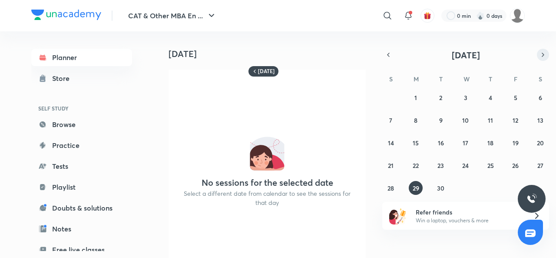 The height and width of the screenshot is (258, 556). I want to click on h4: No sessions for the selected date, so click(267, 182).